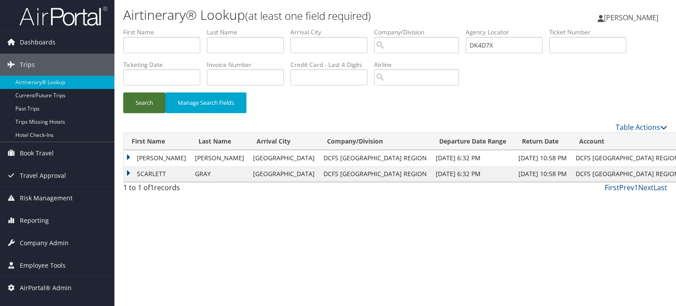 The image size is (676, 306). I want to click on span: Employee Tools, so click(43, 265).